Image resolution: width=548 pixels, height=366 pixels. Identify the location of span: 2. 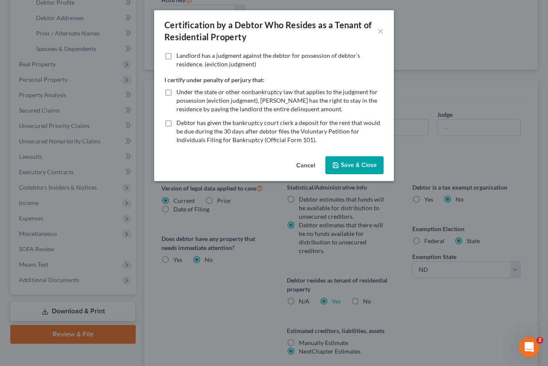
(540, 340).